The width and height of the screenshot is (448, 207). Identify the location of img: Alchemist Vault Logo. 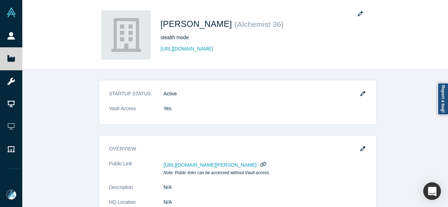
(11, 12).